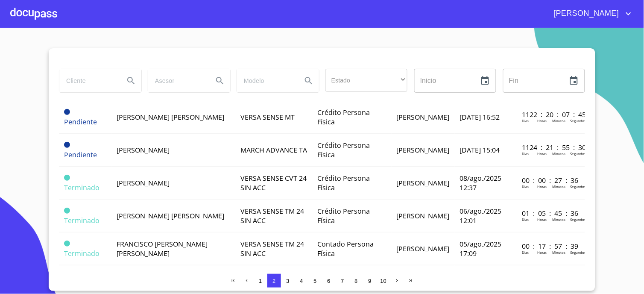  Describe the element at coordinates (551, 246) in the screenshot. I see `p: 00 : 17 : 57 : 39` at that location.